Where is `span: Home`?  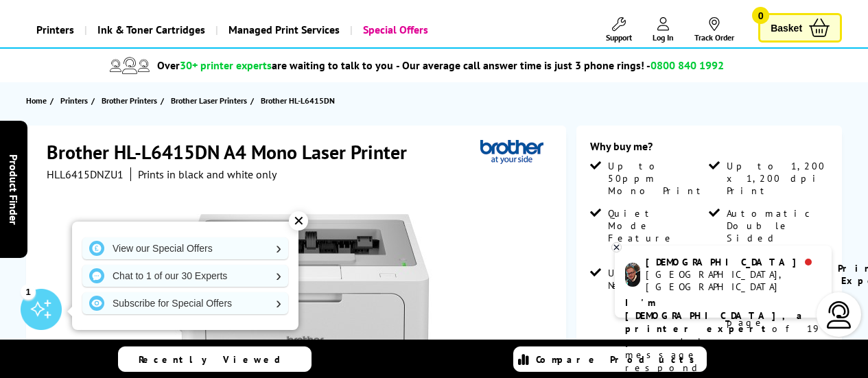 span: Home is located at coordinates (37, 100).